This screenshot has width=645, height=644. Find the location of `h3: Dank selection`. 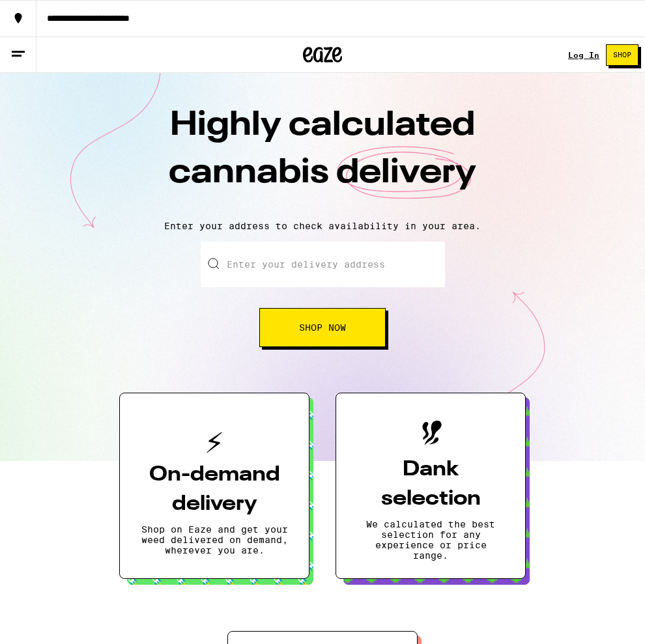

h3: Dank selection is located at coordinates (431, 484).